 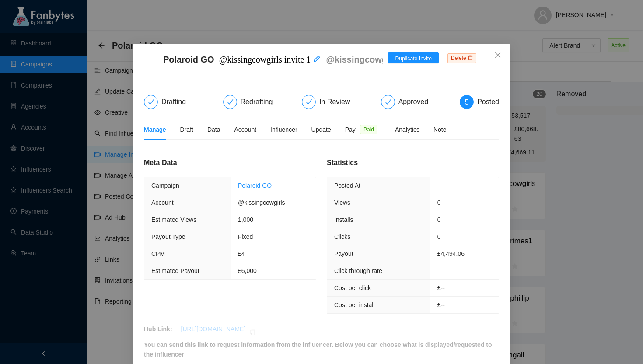 What do you see at coordinates (155, 129) in the screenshot?
I see `div: Manage` at bounding box center [155, 129].